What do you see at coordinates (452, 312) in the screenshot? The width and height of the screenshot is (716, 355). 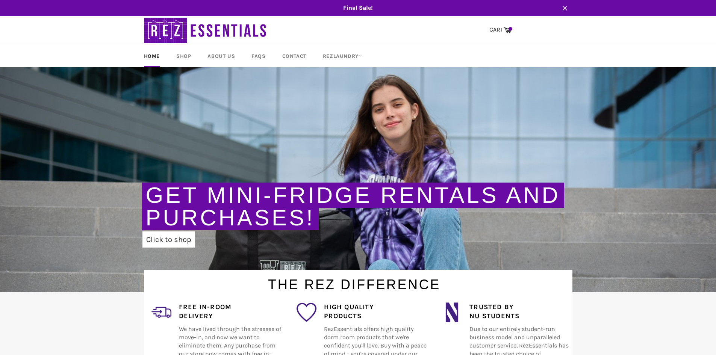 I see `img: northwestern_wildcats_tiny.png` at bounding box center [452, 312].